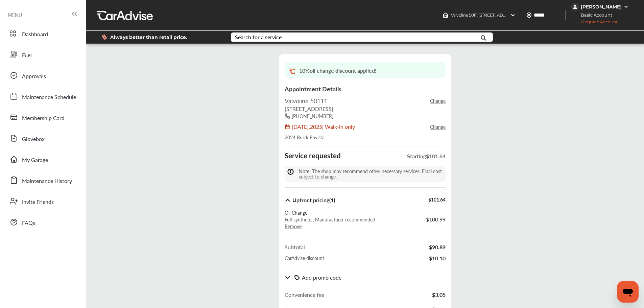 This screenshot has width=644, height=308. I want to click on div: -$ 10.10, so click(436, 258).